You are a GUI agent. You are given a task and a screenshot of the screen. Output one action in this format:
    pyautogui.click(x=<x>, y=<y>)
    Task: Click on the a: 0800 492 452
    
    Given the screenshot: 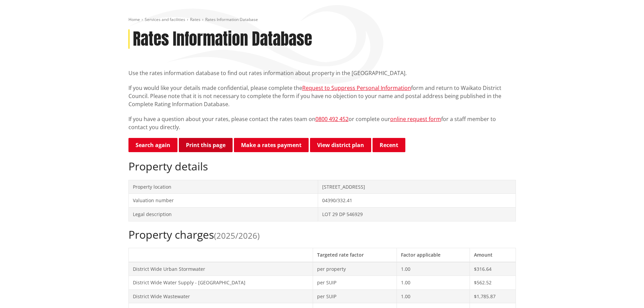 What is the action you would take?
    pyautogui.click(x=332, y=119)
    